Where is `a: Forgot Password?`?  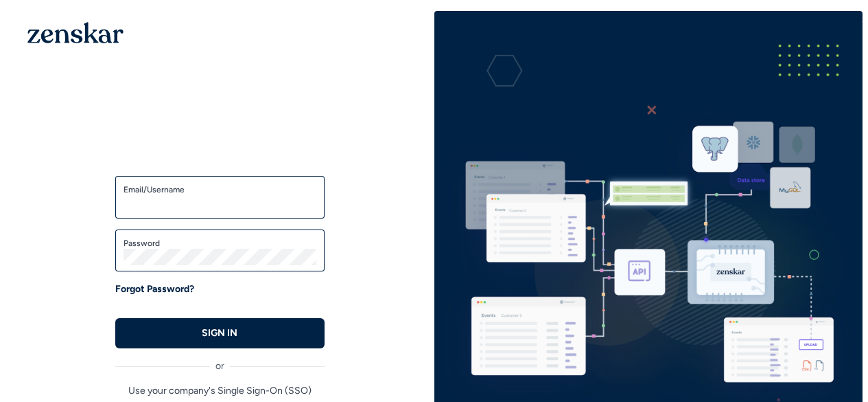 a: Forgot Password? is located at coordinates (154, 289).